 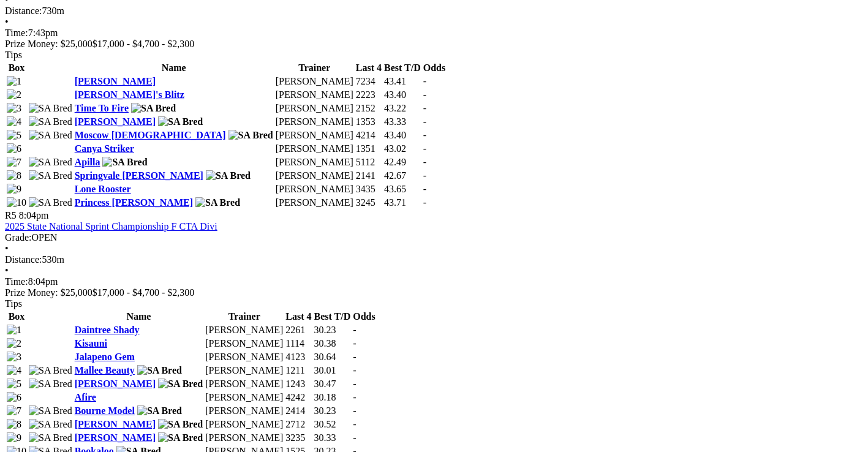 What do you see at coordinates (369, 163) in the screenshot?
I see `td: 5112` at bounding box center [369, 163].